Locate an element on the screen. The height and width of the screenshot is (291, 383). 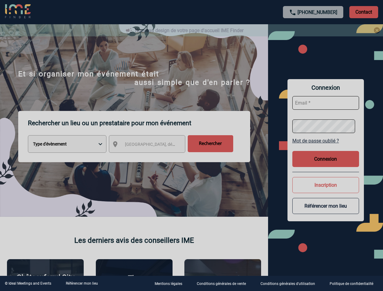
a: Conditions générales d'utilisation is located at coordinates (290, 283).